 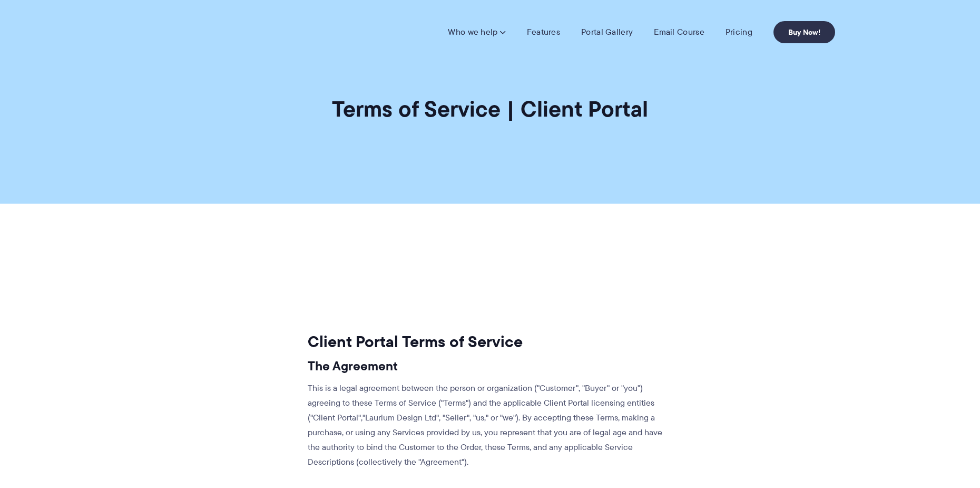 I want to click on a: Who we help, so click(x=476, y=32).